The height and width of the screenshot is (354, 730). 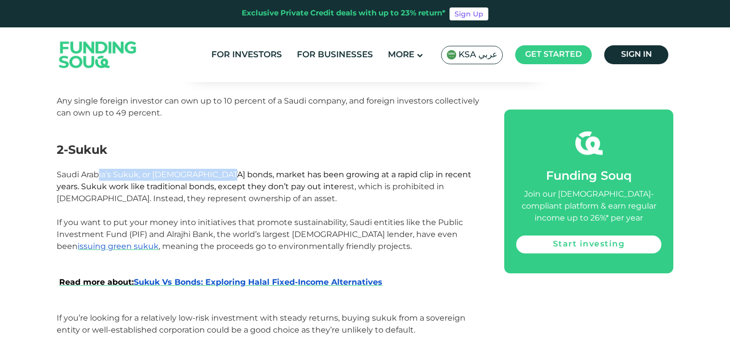 I want to click on a: Read more about:Sukuk Vs Bonds: Exploring Halal Fixed-Income Alternatives, so click(x=221, y=282).